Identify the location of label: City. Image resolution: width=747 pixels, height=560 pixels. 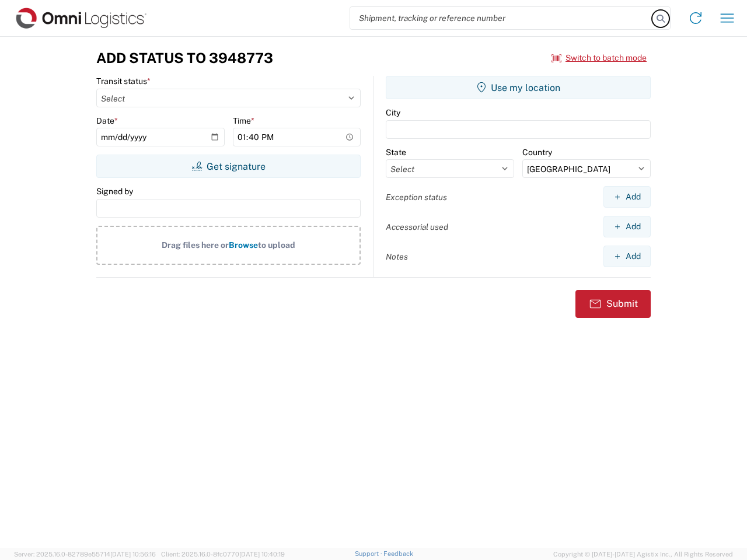
(393, 112).